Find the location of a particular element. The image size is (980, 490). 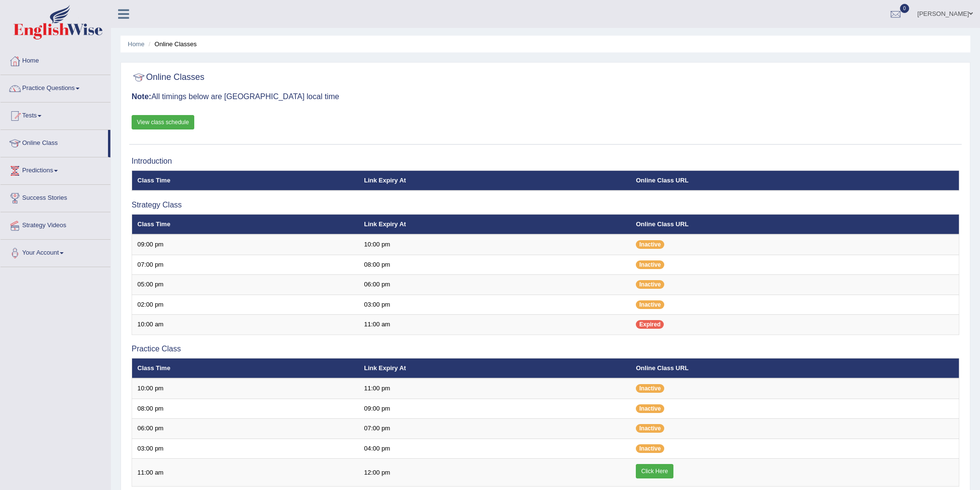

td: 11:00 pm is located at coordinates (495, 389).